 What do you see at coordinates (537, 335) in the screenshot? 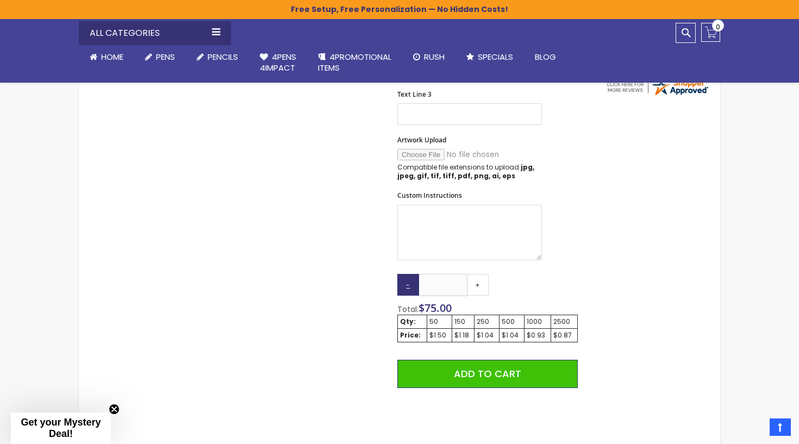
I see `div: $0.93` at bounding box center [537, 335].